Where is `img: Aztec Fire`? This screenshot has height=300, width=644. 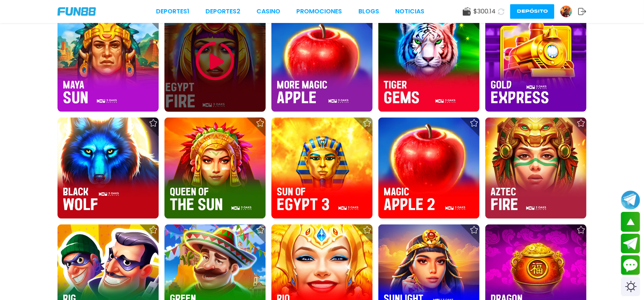
img: Aztec Fire is located at coordinates (536, 168).